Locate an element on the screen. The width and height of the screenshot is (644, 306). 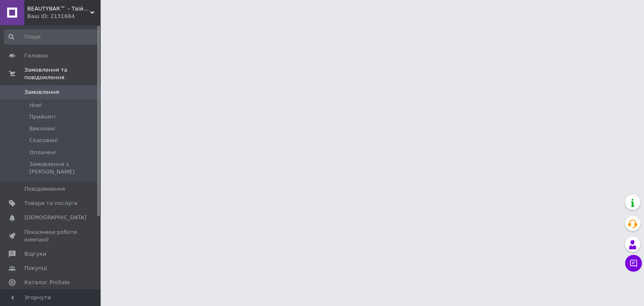
span: Каталог ProSale is located at coordinates (47, 282).